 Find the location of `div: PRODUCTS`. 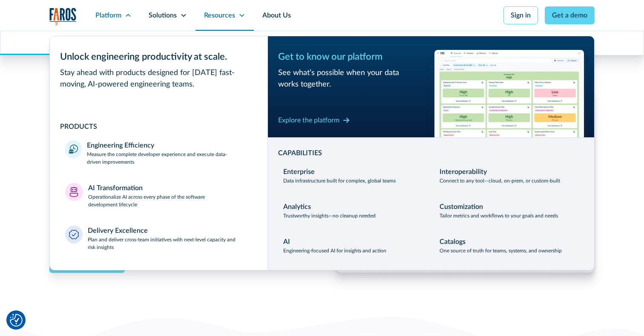

div: PRODUCTS is located at coordinates (159, 127).